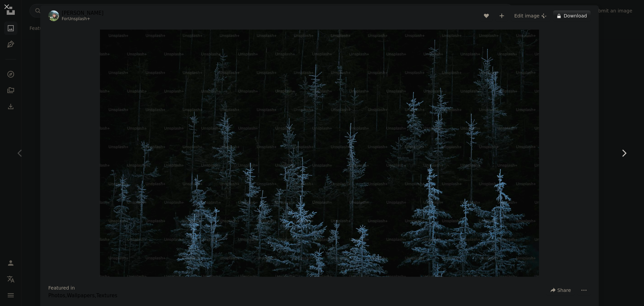 The height and width of the screenshot is (306, 644). What do you see at coordinates (572, 16) in the screenshot?
I see `button: Download` at bounding box center [572, 16].